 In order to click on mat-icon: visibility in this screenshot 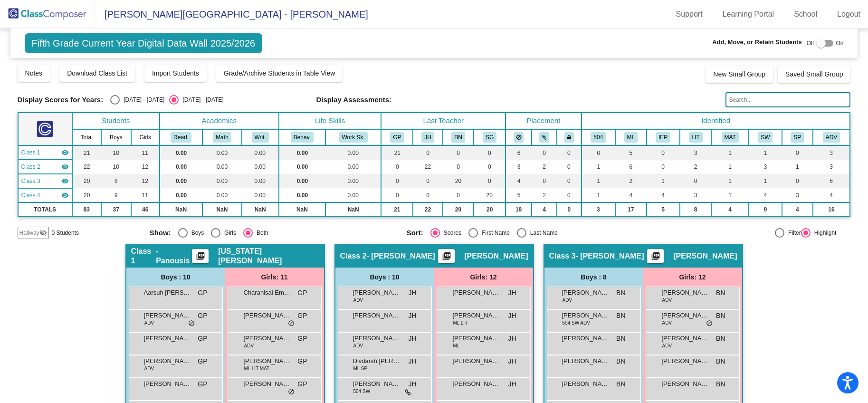, I will do `click(65, 153)`.